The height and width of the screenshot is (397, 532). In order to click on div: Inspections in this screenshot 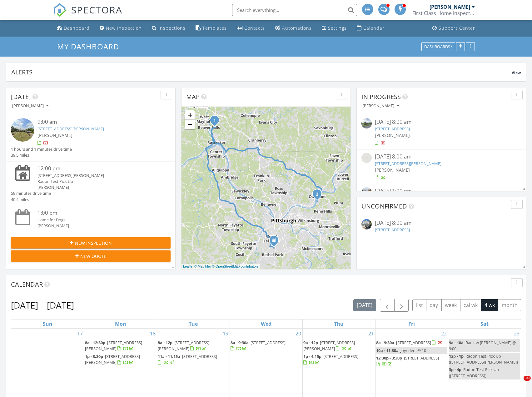, I will do `click(172, 28)`.